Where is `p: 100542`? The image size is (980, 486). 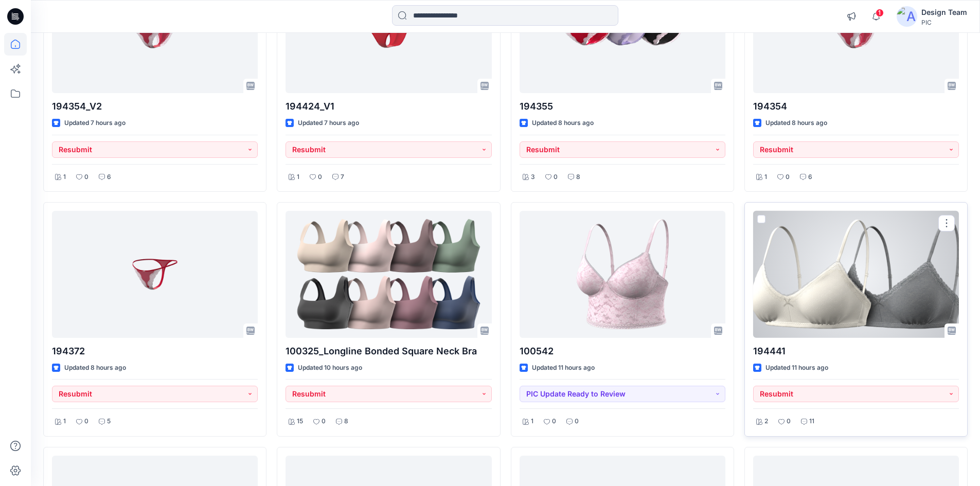 p: 100542 is located at coordinates (622, 351).